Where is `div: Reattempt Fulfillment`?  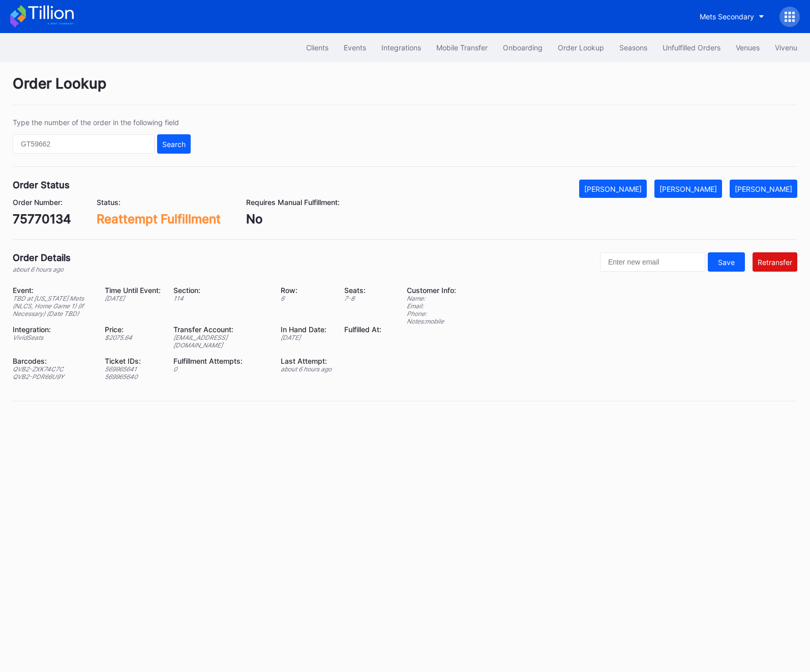
div: Reattempt Fulfillment is located at coordinates (158, 219).